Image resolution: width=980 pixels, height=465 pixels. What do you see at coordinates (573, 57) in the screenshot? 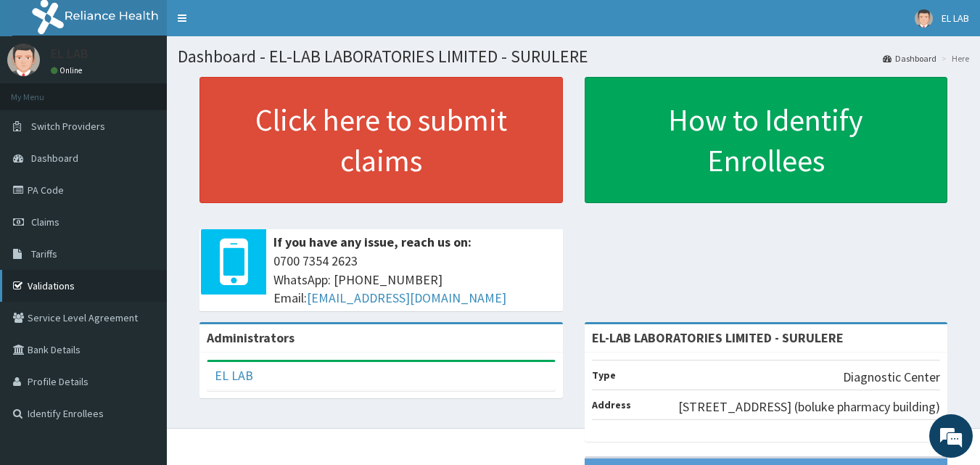
I see `h1: Dashboard - EL-LAB LABORATORIES LIMITED - SURULERE` at bounding box center [573, 57].